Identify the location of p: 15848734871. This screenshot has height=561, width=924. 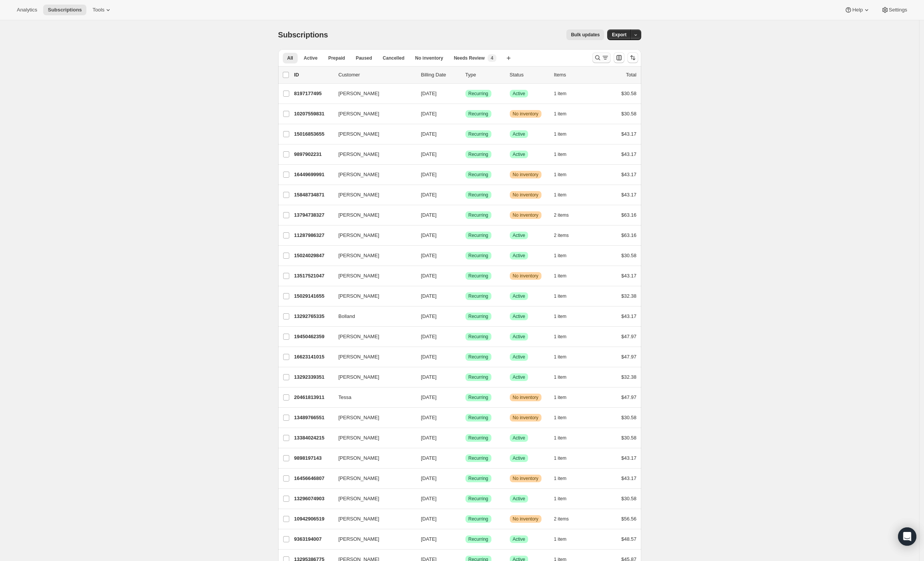
(313, 195).